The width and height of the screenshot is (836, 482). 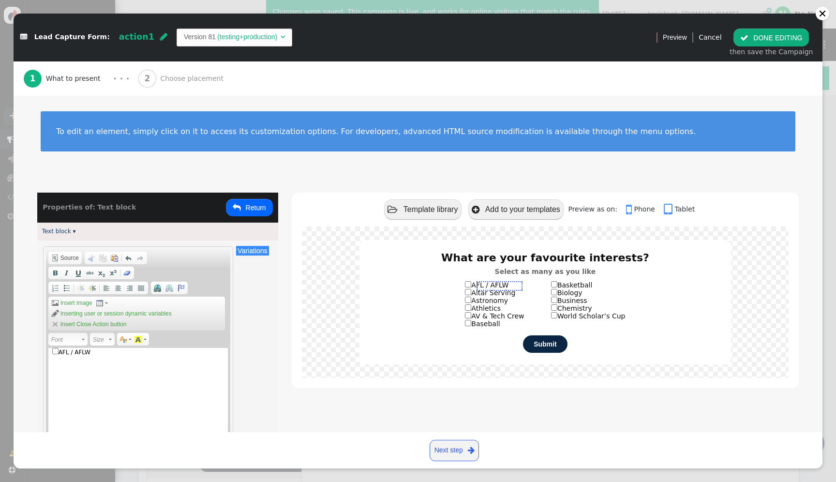 What do you see at coordinates (67, 288) in the screenshot?
I see `a: Insert/Remove Bulleted List` at bounding box center [67, 288].